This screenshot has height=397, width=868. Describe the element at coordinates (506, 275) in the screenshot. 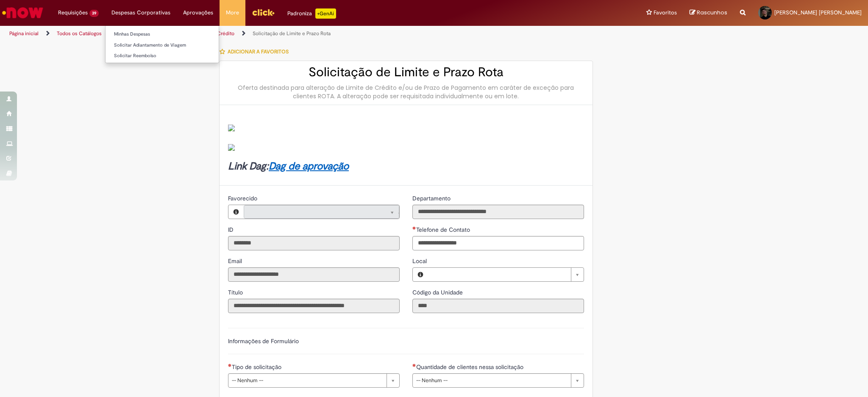

I see `a: Limpar campo Local` at that location.